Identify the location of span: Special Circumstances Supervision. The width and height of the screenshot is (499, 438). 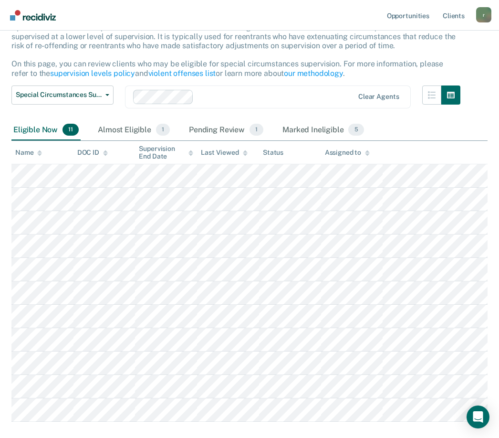
(59, 94).